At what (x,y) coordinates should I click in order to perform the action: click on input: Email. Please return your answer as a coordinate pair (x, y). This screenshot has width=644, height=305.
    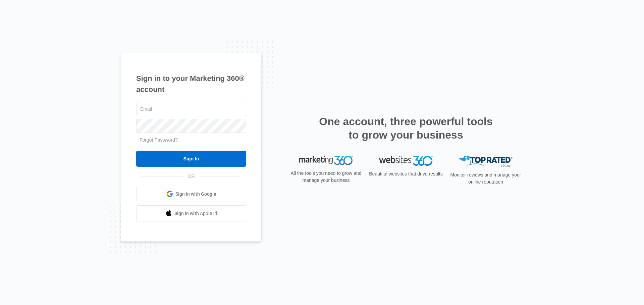
    Looking at the image, I should click on (191, 109).